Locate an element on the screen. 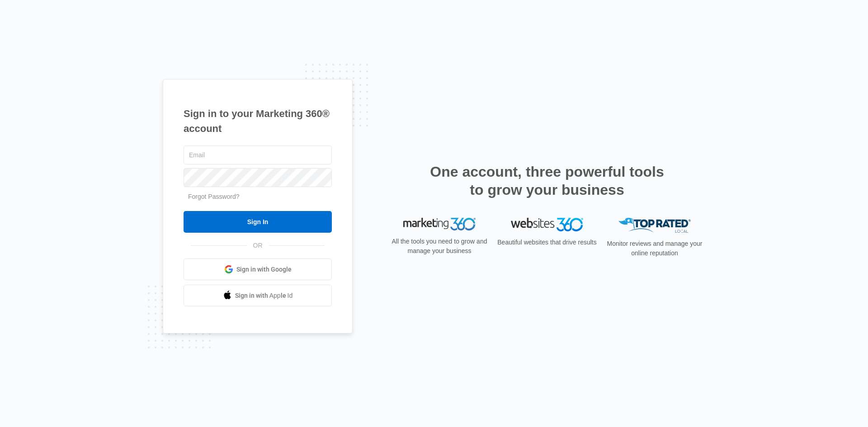 This screenshot has height=427, width=868. img: Marketing 360 is located at coordinates (439, 224).